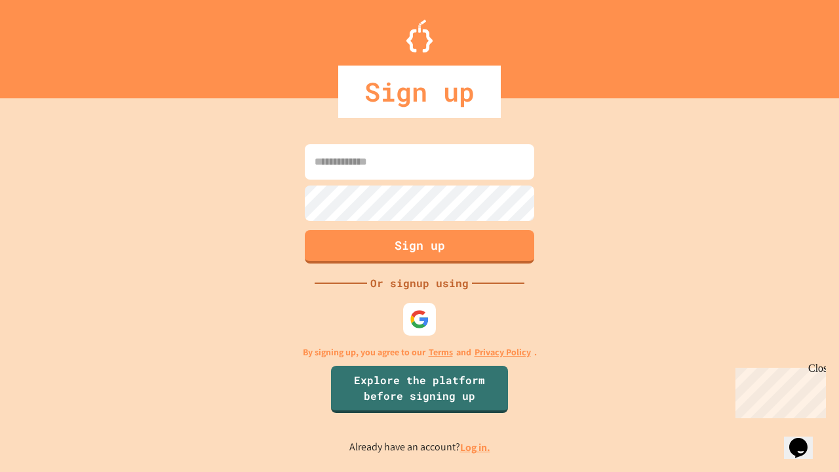 The image size is (839, 472). I want to click on p: By signing up, you agree to our and ., so click(420, 352).